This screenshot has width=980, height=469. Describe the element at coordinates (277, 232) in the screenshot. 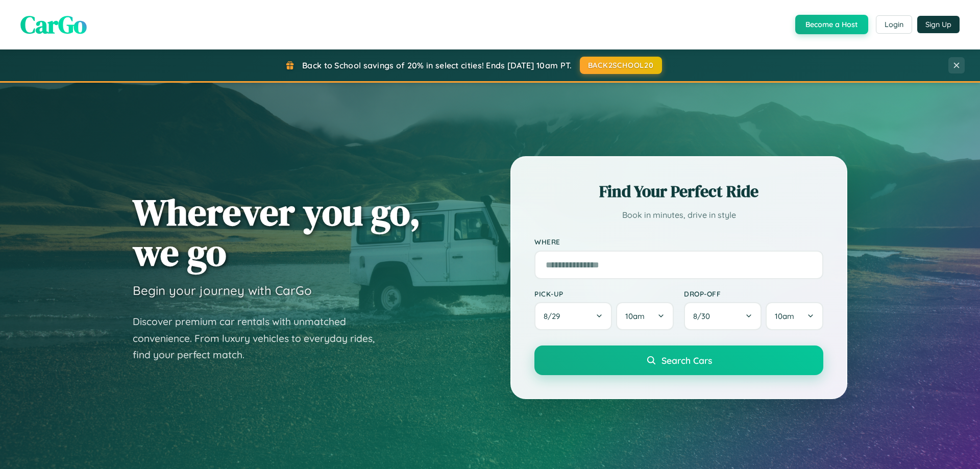

I see `h1: Wherever you go, we go` at that location.